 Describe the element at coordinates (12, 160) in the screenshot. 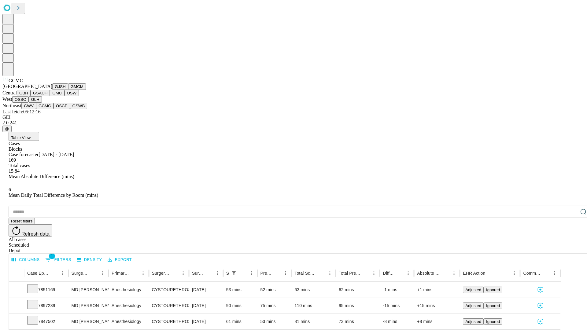

I see `span: 169` at that location.